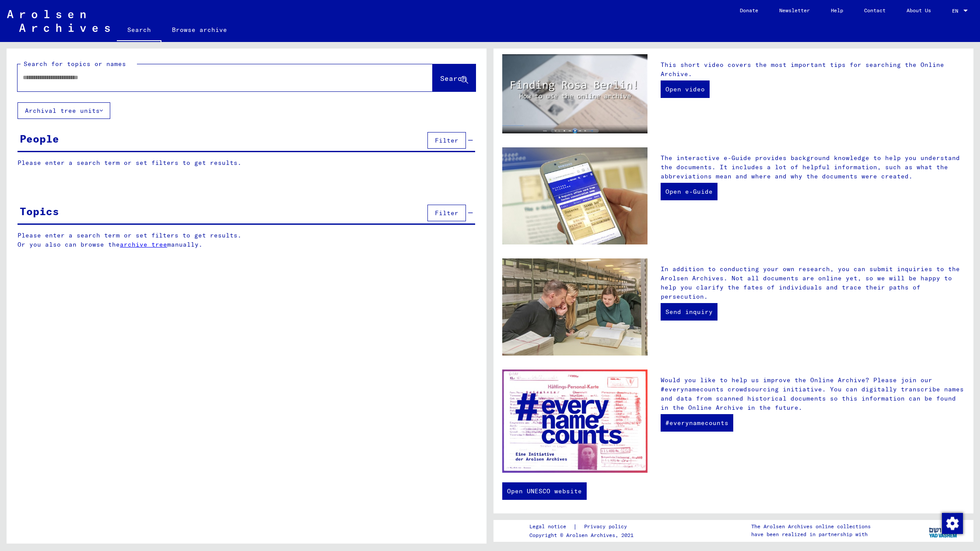  I want to click on button: Search, so click(454, 78).